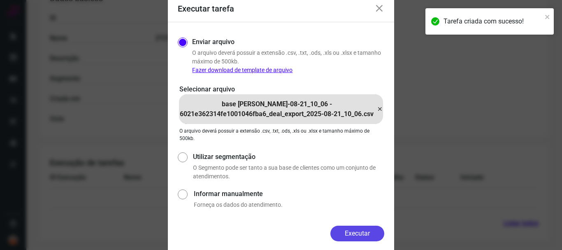 This screenshot has width=562, height=250. Describe the element at coordinates (289, 204) in the screenshot. I see `p: Forneça os dados do atendimento.` at that location.